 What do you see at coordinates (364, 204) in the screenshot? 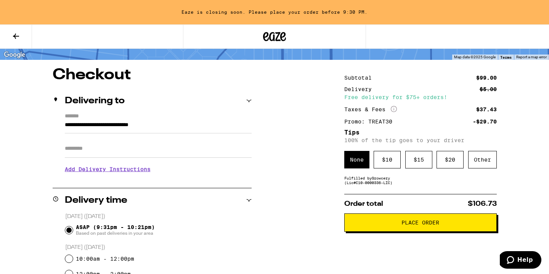
I see `span: Order total` at bounding box center [364, 204].